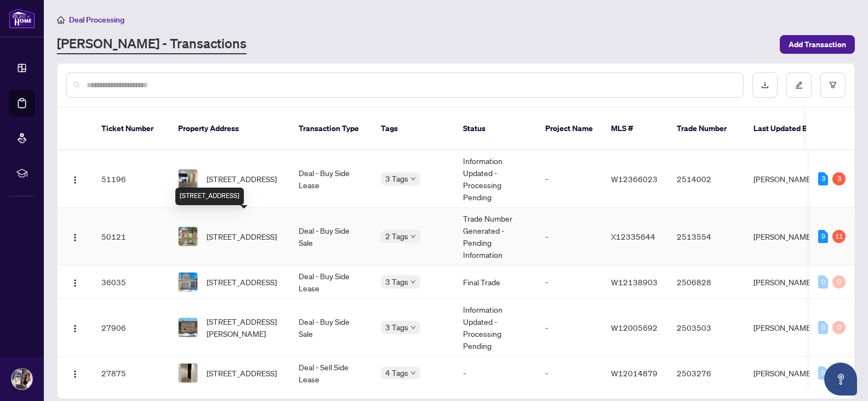  I want to click on th: Project Name, so click(570, 129).